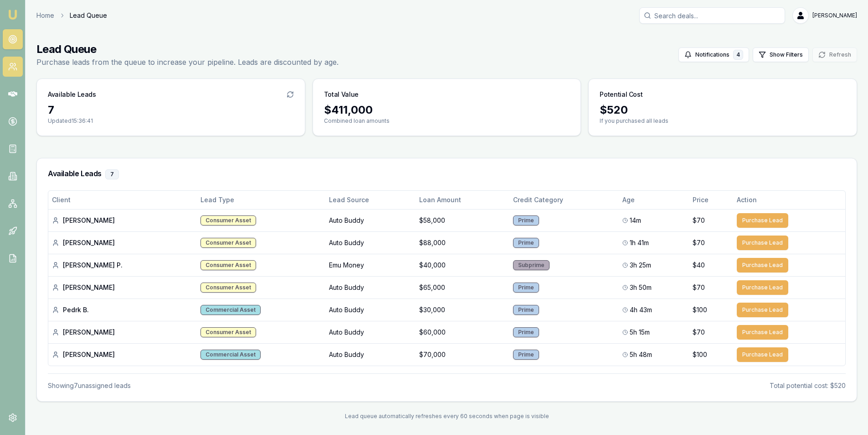  I want to click on td: $70,000, so click(462, 354).